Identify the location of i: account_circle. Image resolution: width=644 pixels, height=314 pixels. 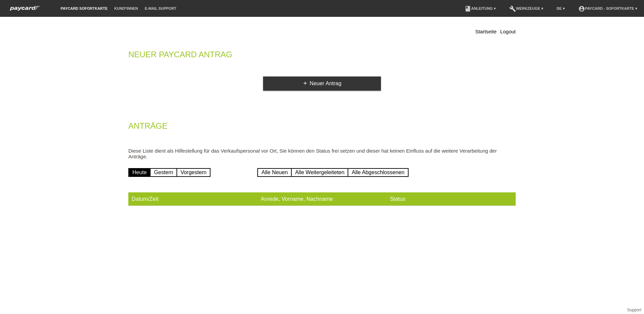
(581, 9).